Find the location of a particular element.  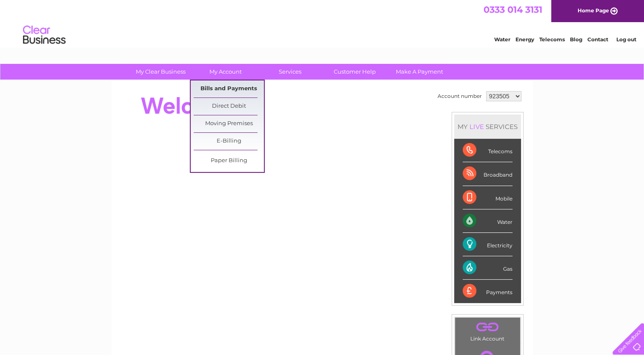

a: Telecoms is located at coordinates (552, 39).